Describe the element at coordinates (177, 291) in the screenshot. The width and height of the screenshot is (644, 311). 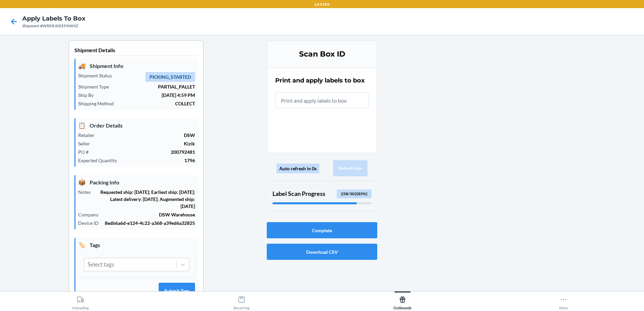
I see `button: Submit Tags` at that location.